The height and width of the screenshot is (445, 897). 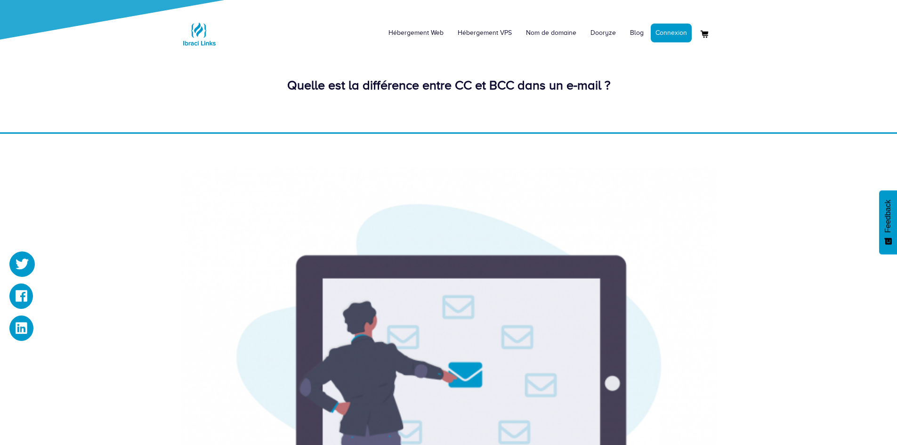 What do you see at coordinates (199, 30) in the screenshot?
I see `a: Logo Ibraci Links` at bounding box center [199, 30].